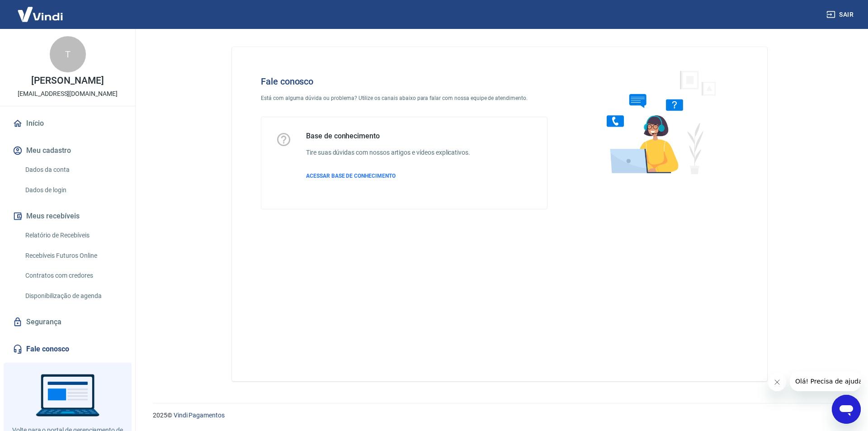  I want to click on button: Sair, so click(841, 15).